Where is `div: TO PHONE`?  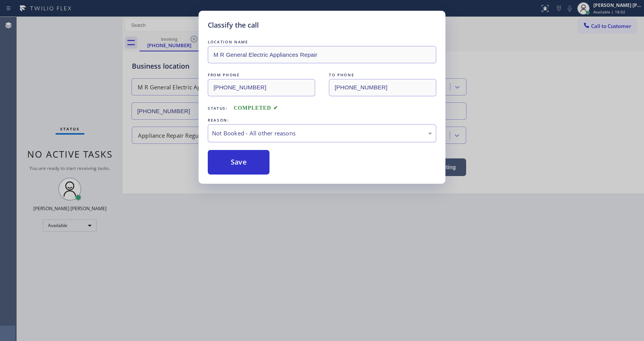 div: TO PHONE is located at coordinates (383, 75).